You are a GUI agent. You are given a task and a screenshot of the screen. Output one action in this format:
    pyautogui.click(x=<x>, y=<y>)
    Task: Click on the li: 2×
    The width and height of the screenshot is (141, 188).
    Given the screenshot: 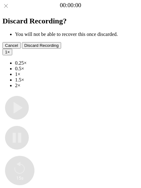 What is the action you would take?
    pyautogui.click(x=77, y=86)
    